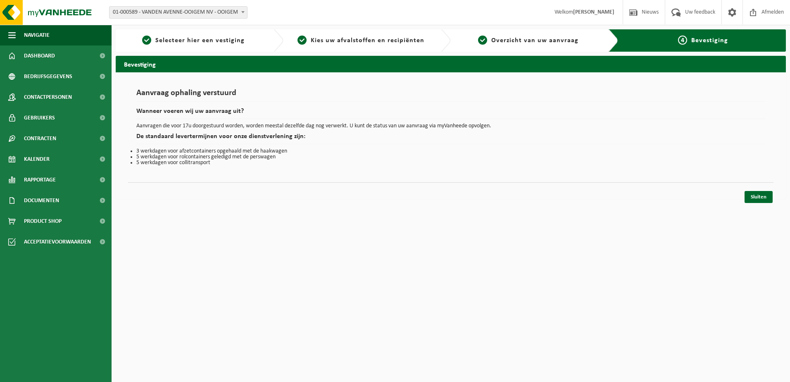 The width and height of the screenshot is (790, 382). Describe the element at coordinates (534, 40) in the screenshot. I see `span: Overzicht van uw aanvraag` at that location.